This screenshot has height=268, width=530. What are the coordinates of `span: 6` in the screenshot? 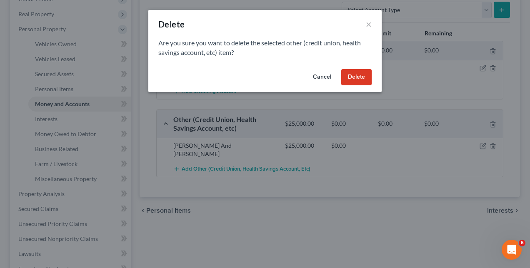 It's located at (522, 243).